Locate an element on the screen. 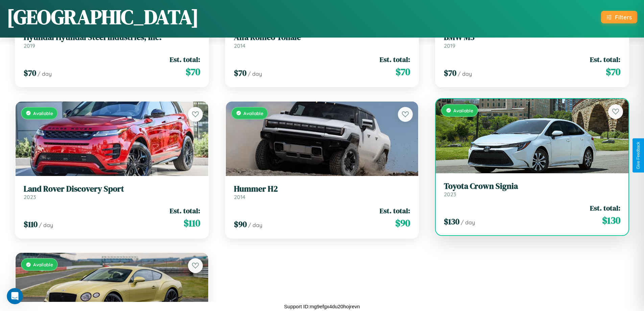  h3: Land Rover Discovery Sport is located at coordinates (112, 189).